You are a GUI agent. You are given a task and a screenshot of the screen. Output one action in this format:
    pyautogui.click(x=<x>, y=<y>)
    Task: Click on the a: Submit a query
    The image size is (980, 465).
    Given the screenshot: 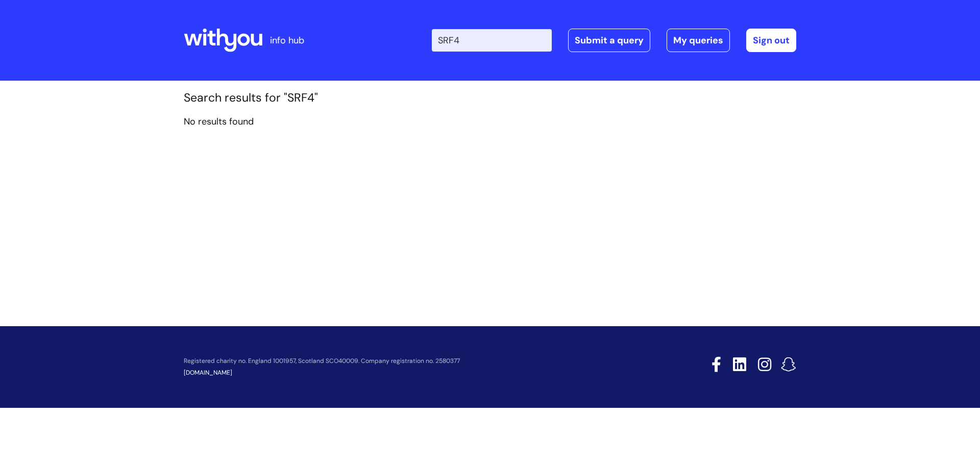 What is the action you would take?
    pyautogui.click(x=609, y=40)
    